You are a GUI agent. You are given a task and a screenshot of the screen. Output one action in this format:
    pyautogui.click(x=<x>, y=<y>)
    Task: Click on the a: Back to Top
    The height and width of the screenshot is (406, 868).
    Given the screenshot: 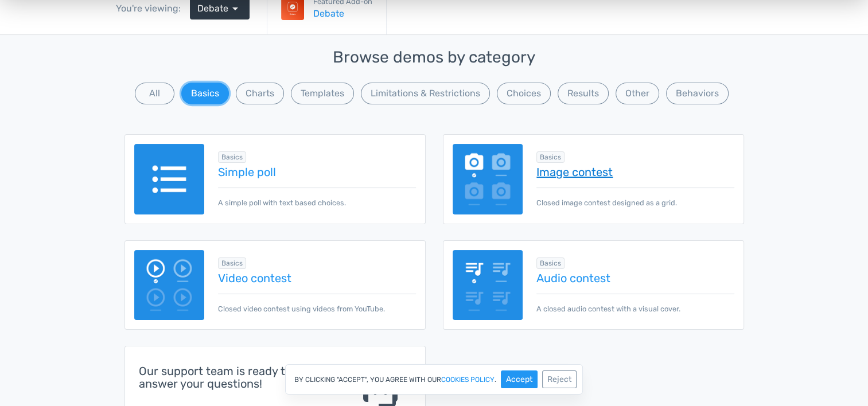 What is the action you would take?
    pyautogui.click(x=40, y=20)
    